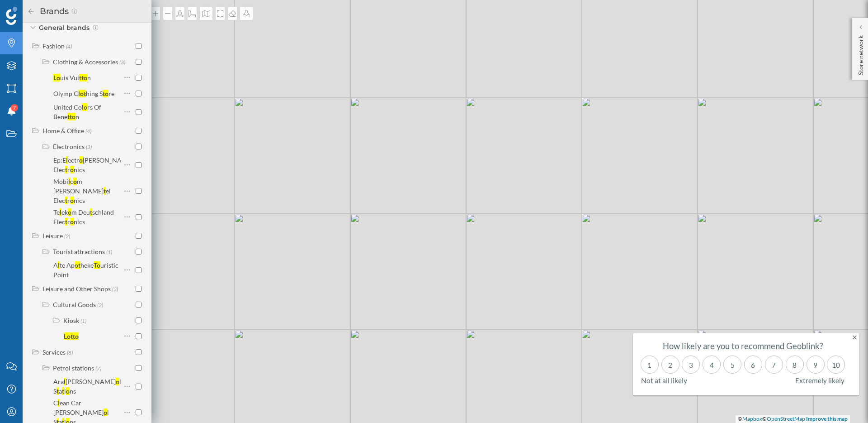 The image size is (868, 423). Describe the element at coordinates (98, 368) in the screenshot. I see `span: (7)` at that location.